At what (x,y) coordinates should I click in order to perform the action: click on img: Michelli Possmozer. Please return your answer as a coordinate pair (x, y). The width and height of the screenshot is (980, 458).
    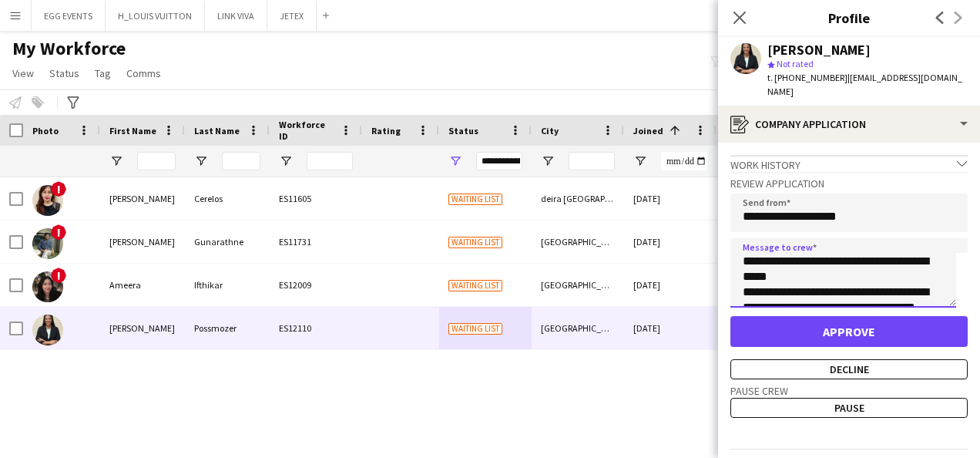
    Looking at the image, I should click on (48, 330).